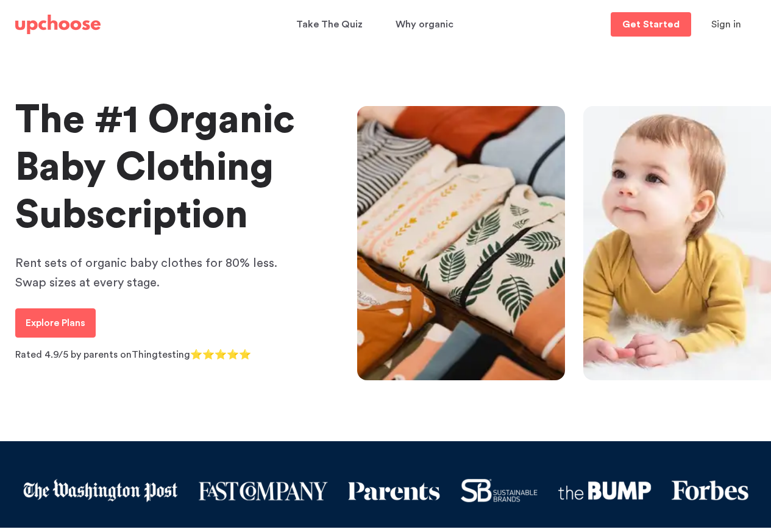  Describe the element at coordinates (100, 491) in the screenshot. I see `img: Washington post logo` at that location.